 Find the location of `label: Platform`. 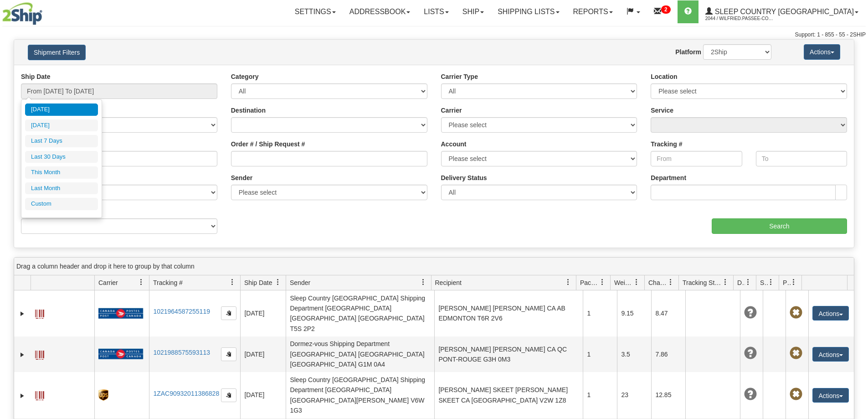

label: Platform is located at coordinates (688, 52).